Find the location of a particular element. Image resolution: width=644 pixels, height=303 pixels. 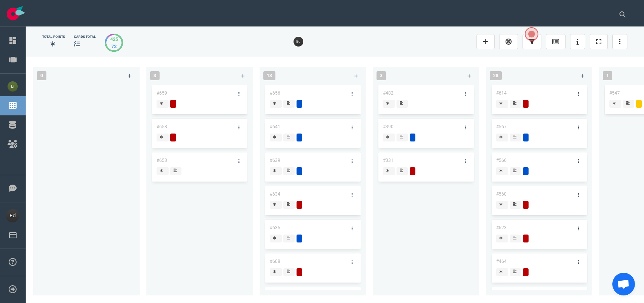

a: #482 is located at coordinates (388, 93).